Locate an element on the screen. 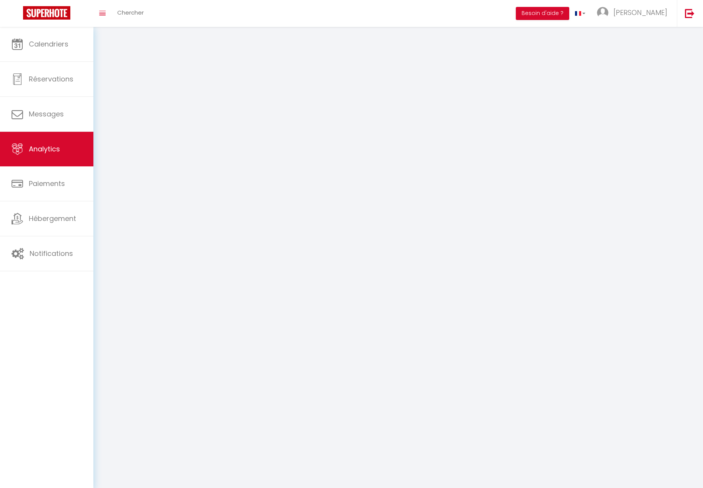 Image resolution: width=703 pixels, height=488 pixels. span: Calendriers is located at coordinates (48, 44).